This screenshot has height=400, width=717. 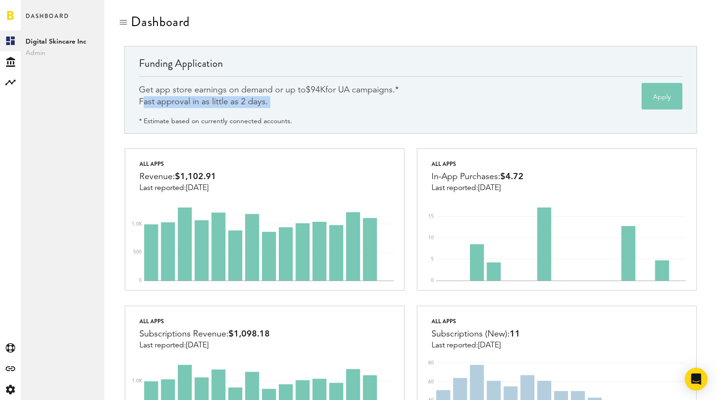 What do you see at coordinates (178, 177) in the screenshot?
I see `div: Revenue:` at bounding box center [178, 177].